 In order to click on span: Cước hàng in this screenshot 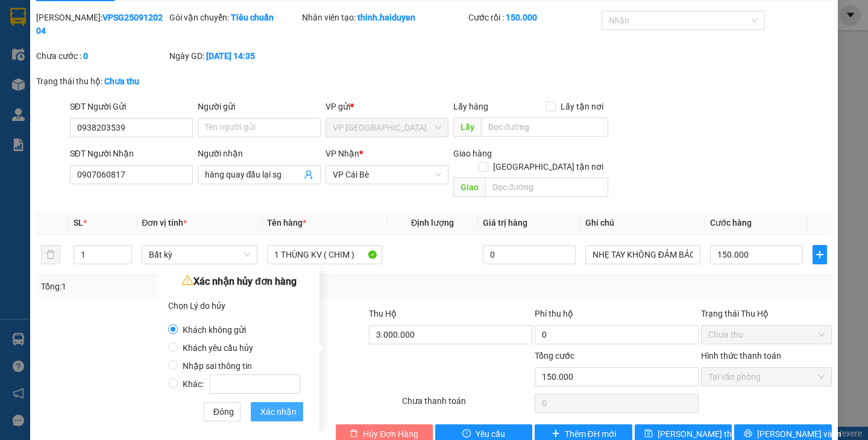, I will do `click(731, 223)`.